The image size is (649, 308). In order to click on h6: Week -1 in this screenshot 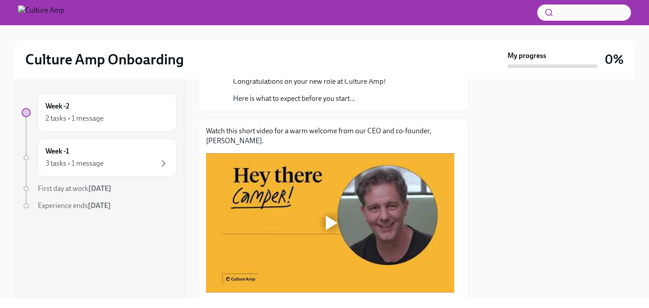, I will do `click(57, 151)`.